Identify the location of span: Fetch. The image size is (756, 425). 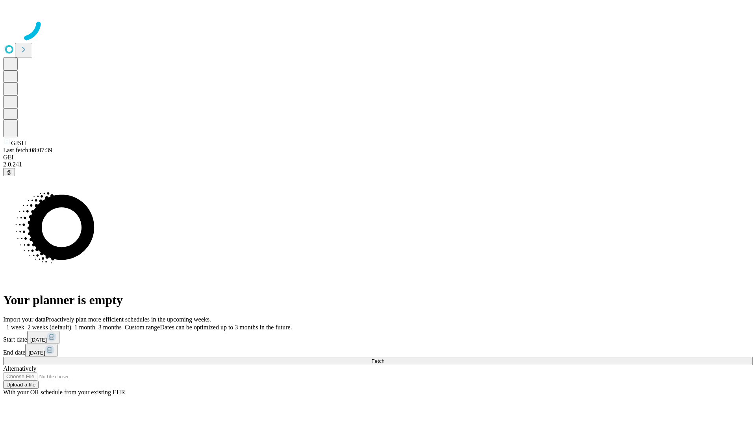
(377, 361).